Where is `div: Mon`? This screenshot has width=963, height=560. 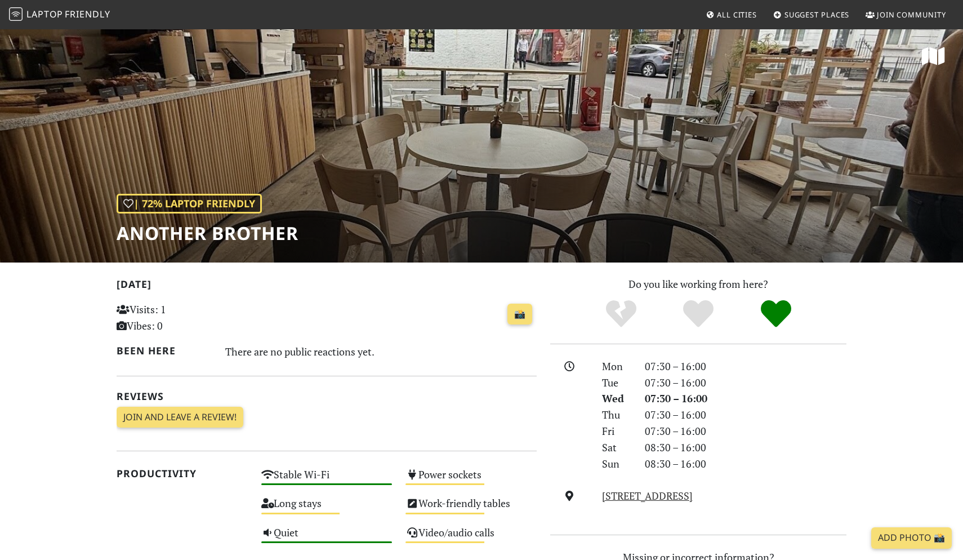 div: Mon is located at coordinates (616, 366).